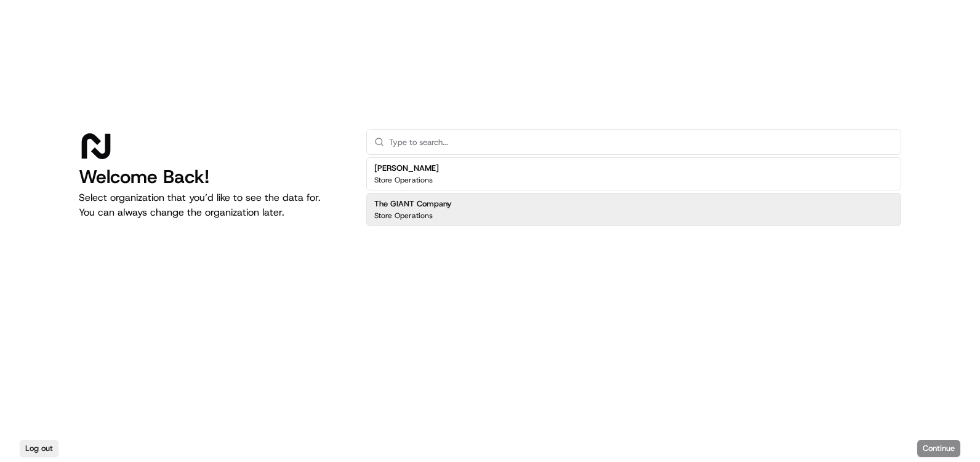 The height and width of the screenshot is (462, 980). Describe the element at coordinates (633, 191) in the screenshot. I see `div: Suggestions` at that location.